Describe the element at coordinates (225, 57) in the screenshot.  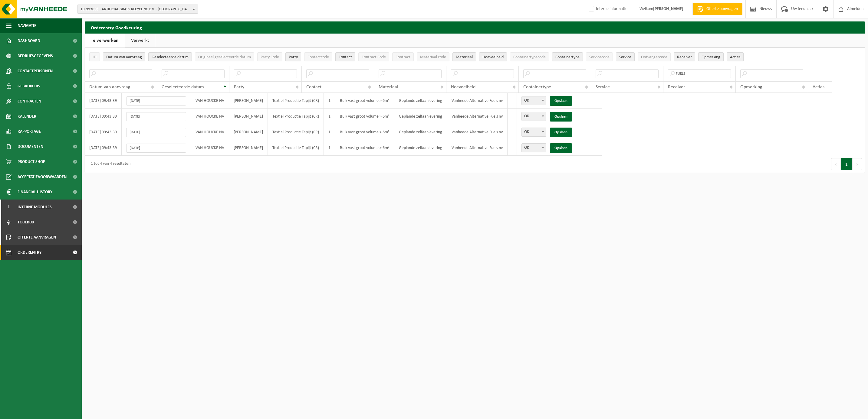
I see `button: Origineel geselecteerde datumOrigineel geselecteerde datum: Activate to sort` at that location.